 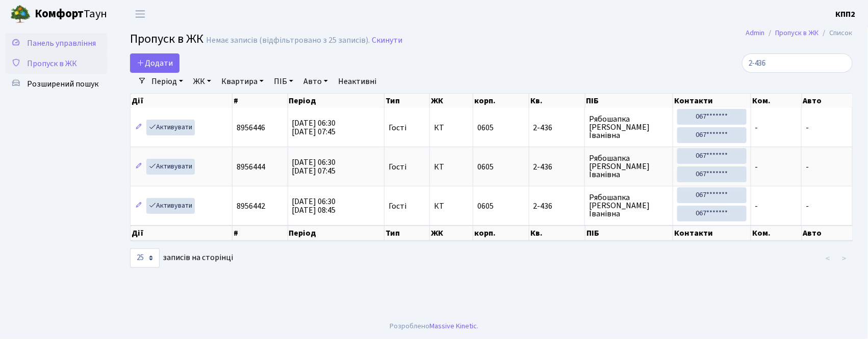 What do you see at coordinates (20, 14) in the screenshot?
I see `img: logo.png` at bounding box center [20, 14].